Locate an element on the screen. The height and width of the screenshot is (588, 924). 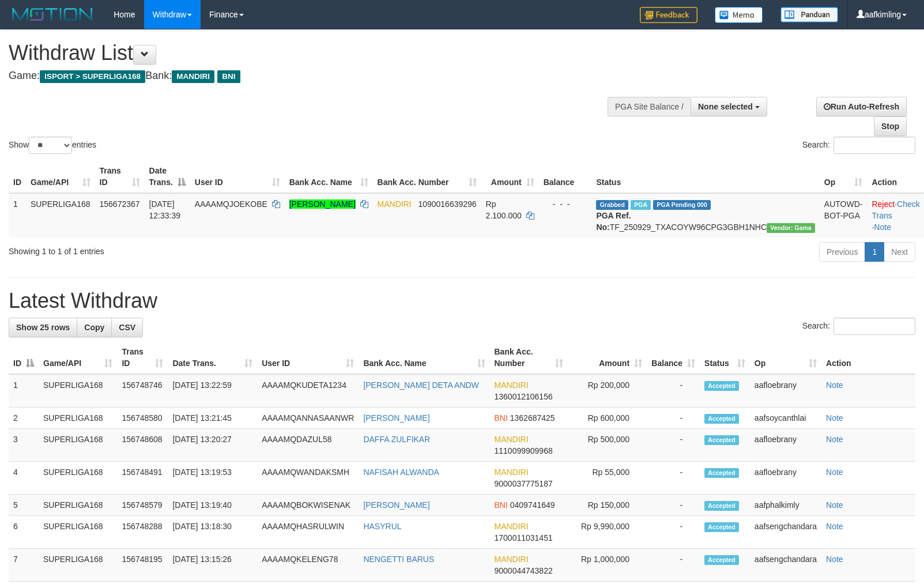
th: Bank Acc. Name: activate to sort column ascending is located at coordinates (329, 176).